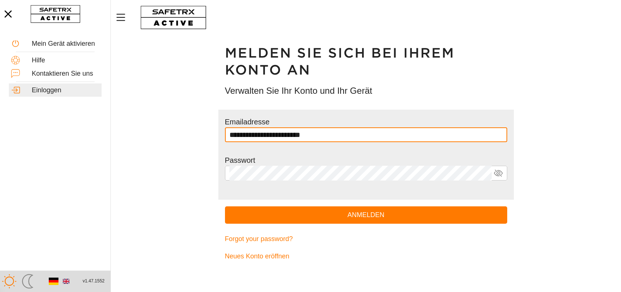 The width and height of the screenshot is (621, 292). Describe the element at coordinates (16, 60) in the screenshot. I see `img: Help.svg` at that location.